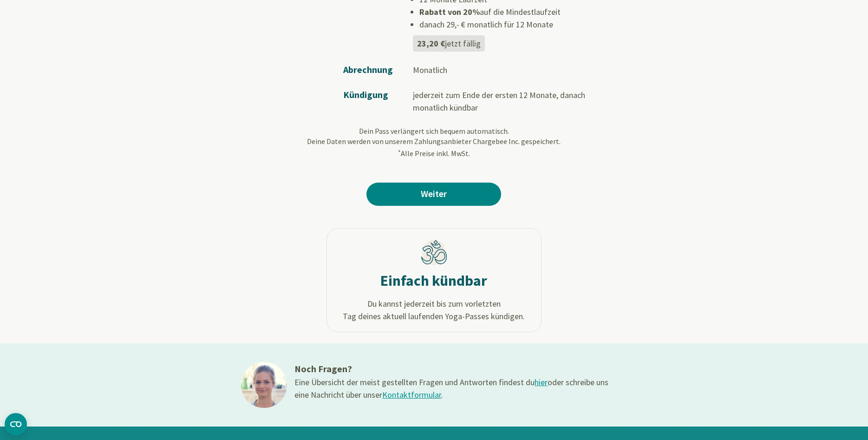 The image size is (868, 440). I want to click on b: Rabatt von 20%, so click(449, 11).